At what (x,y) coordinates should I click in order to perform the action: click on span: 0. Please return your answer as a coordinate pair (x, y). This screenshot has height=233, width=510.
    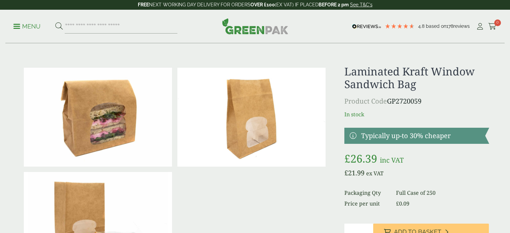
    Looking at the image, I should click on (497, 23).